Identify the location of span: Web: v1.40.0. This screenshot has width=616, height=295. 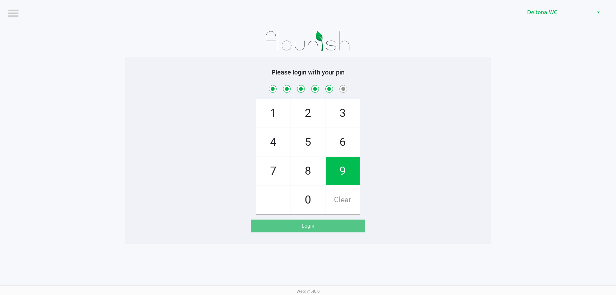
(308, 291).